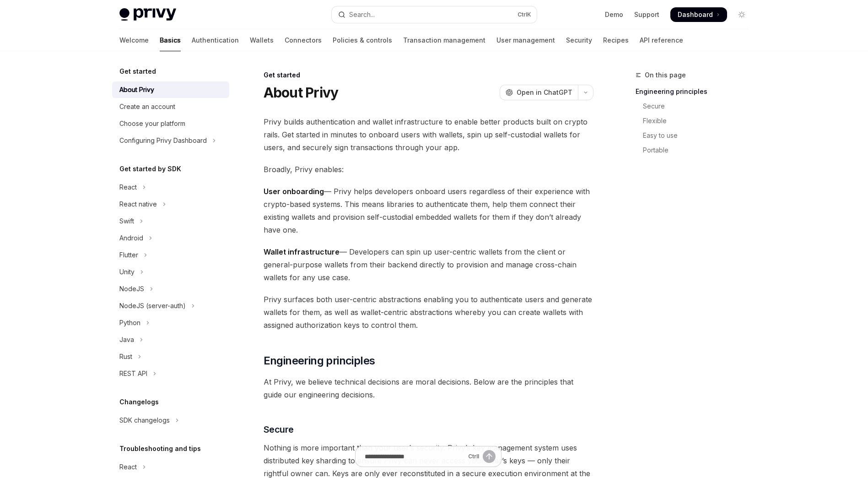 Image resolution: width=868 pixels, height=478 pixels. What do you see at coordinates (696, 150) in the screenshot?
I see `a: Portable` at bounding box center [696, 150].